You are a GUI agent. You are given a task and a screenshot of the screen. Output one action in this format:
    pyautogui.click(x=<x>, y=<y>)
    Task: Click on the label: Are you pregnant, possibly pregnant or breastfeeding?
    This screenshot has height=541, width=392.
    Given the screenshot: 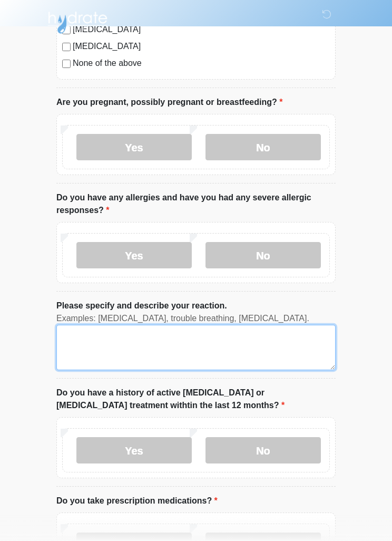 What is the action you would take?
    pyautogui.click(x=169, y=103)
    